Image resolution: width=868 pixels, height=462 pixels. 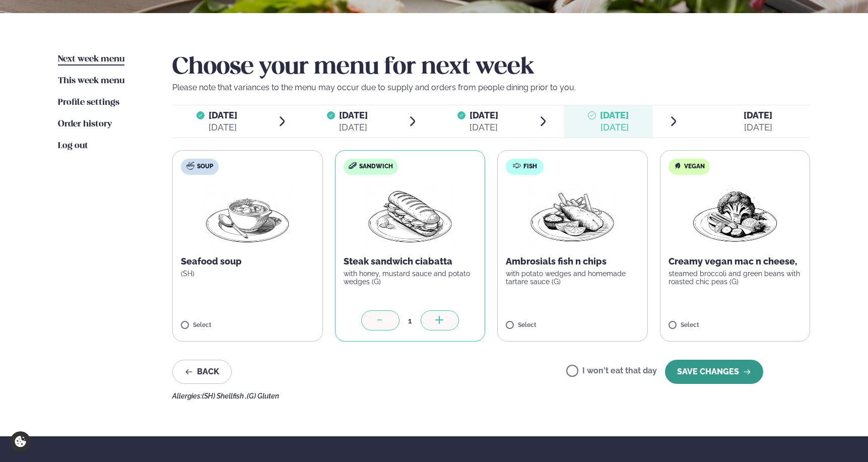 I want to click on p: Please note that variances to the menu may occur due to supply and orders from people dining prio..., so click(x=492, y=87).